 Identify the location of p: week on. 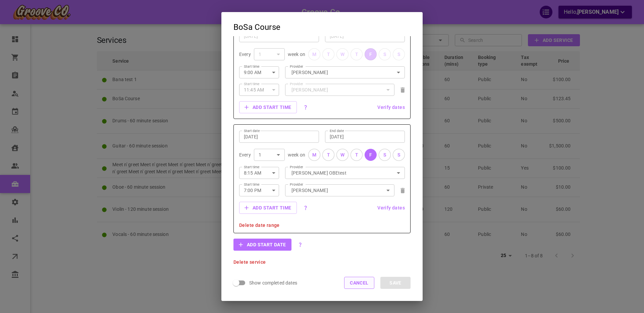
(297, 155).